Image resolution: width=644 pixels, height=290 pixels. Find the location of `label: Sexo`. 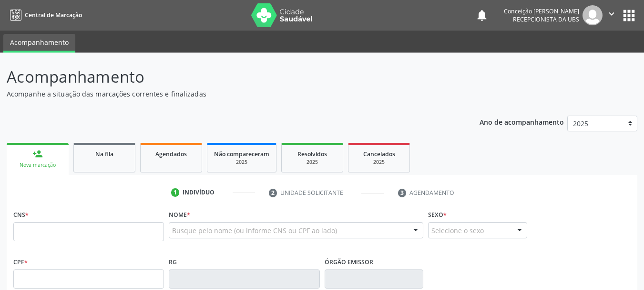

label: Sexo is located at coordinates (437, 214).